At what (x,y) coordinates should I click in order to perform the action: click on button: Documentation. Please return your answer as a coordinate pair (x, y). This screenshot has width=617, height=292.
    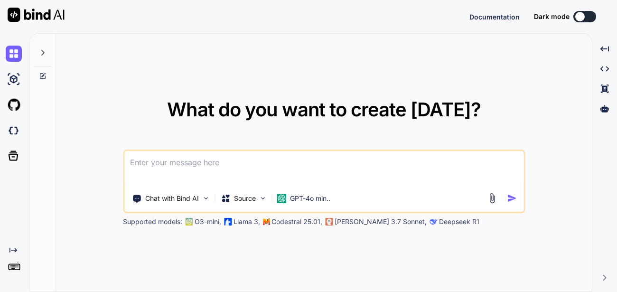
    Looking at the image, I should click on (495, 17).